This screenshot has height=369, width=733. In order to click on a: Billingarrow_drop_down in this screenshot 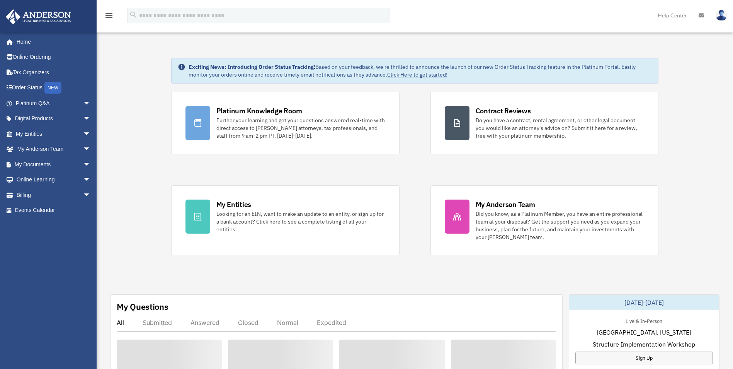, I will do `click(54, 195)`.